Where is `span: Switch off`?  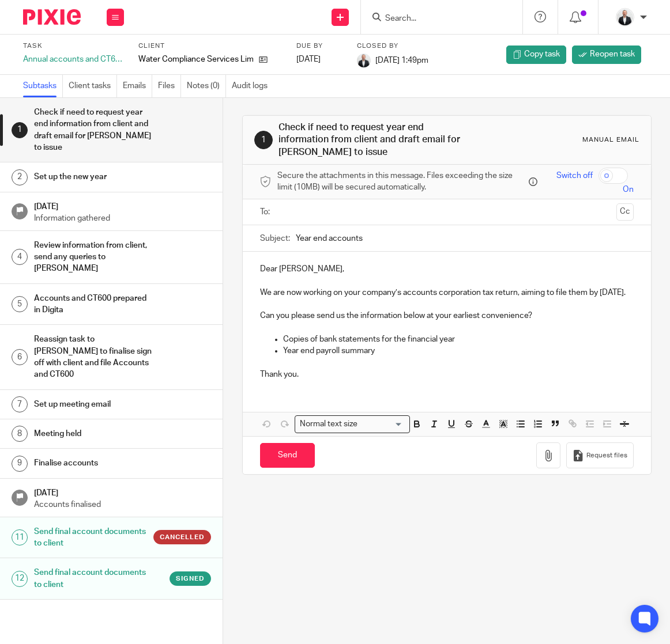
span: Switch off is located at coordinates (575, 175).